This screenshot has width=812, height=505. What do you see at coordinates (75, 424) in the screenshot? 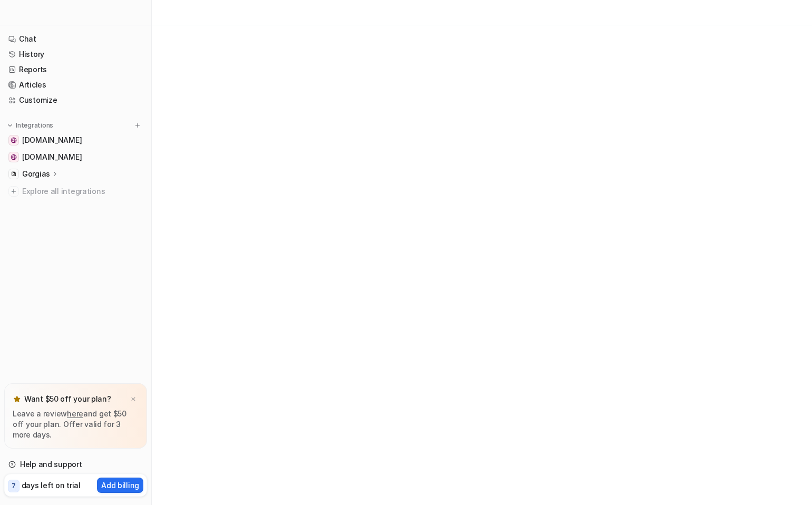
I see `p: Leave a review and get $50 off your plan. Offer valid for 3 more days.` at bounding box center [75, 424].